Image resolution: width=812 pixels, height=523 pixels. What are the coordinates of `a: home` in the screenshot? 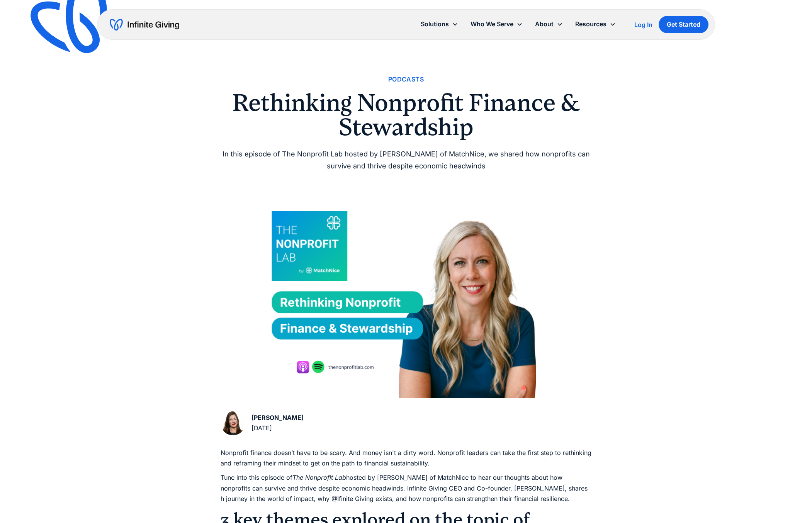 It's located at (145, 25).